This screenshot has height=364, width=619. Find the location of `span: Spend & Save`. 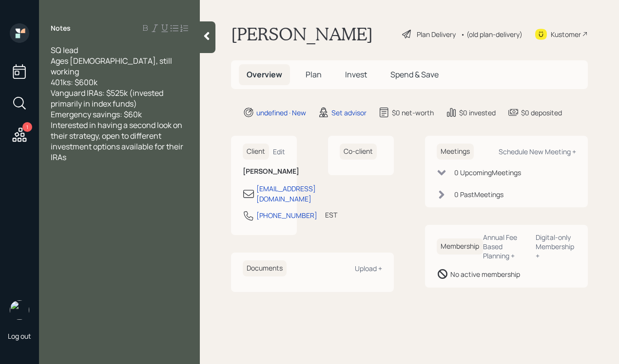

span: Spend & Save is located at coordinates (414, 74).